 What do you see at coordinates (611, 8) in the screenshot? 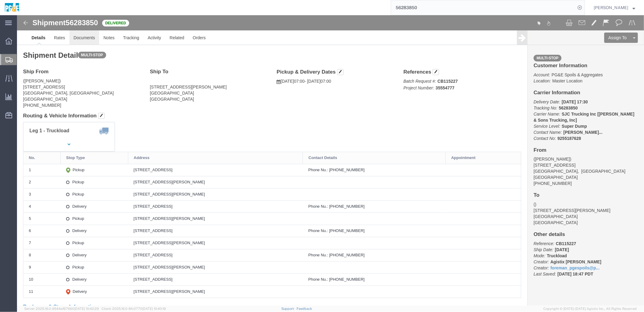
I see `span: Evelyn Angel` at bounding box center [611, 8].